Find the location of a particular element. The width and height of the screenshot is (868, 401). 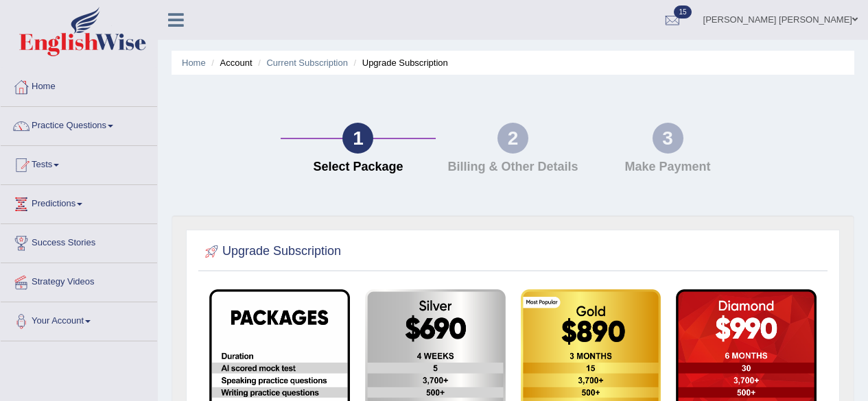

a: Strategy Videos is located at coordinates (79, 280).